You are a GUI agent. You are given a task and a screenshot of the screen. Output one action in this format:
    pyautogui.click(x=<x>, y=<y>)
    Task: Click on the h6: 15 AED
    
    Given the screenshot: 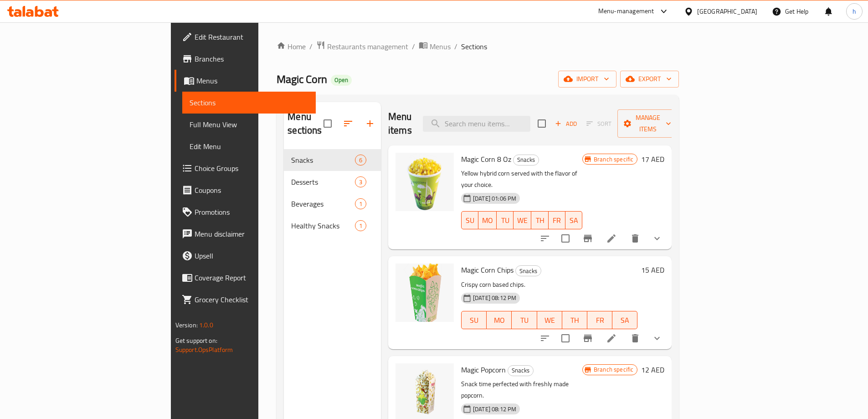 What is the action you would take?
    pyautogui.click(x=653, y=270)
    